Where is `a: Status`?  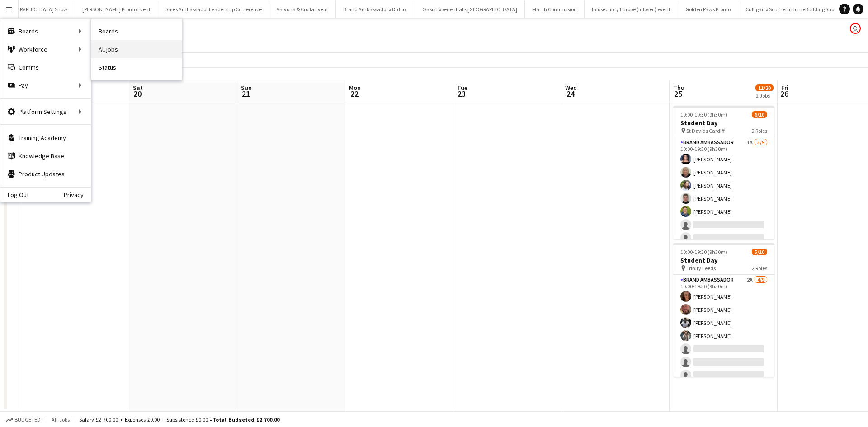 a: Status is located at coordinates (136, 67).